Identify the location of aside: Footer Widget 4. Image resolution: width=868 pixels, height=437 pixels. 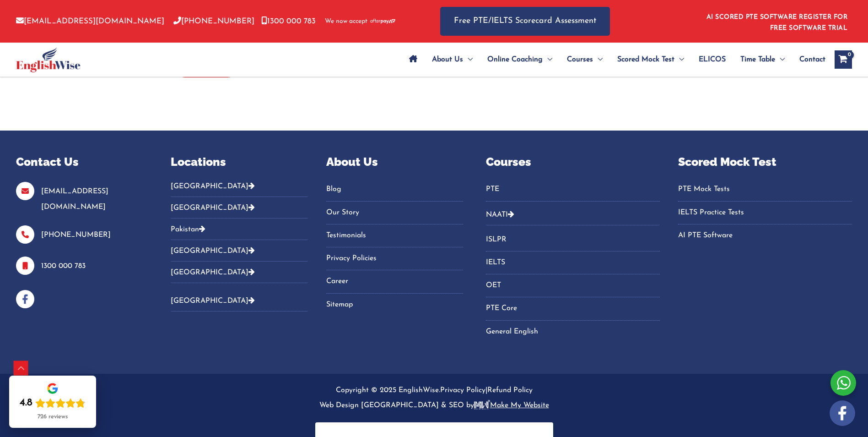
(573, 252).